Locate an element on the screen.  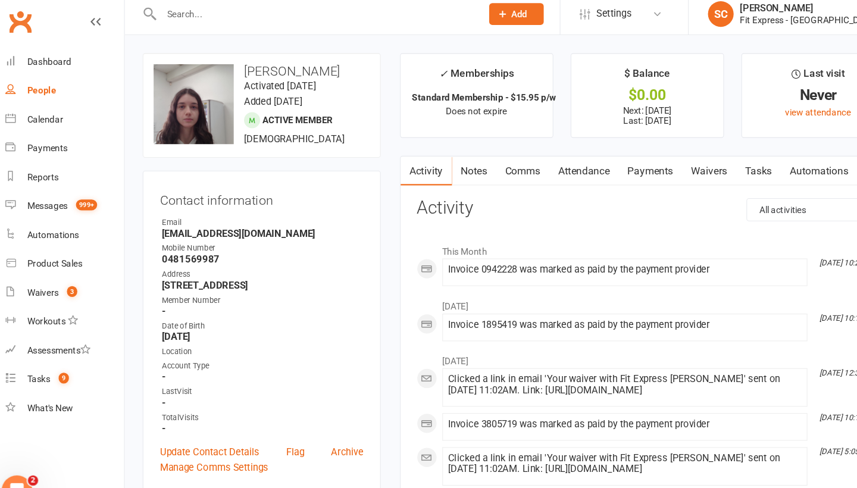
h3: Contact information is located at coordinates (253, 190).